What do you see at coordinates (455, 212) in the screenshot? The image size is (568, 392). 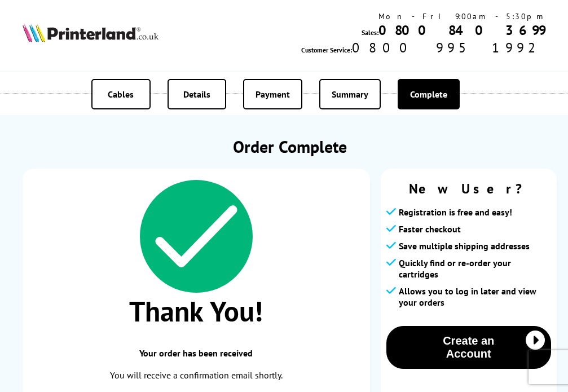 I see `span: Registration is free and easy!` at bounding box center [455, 212].